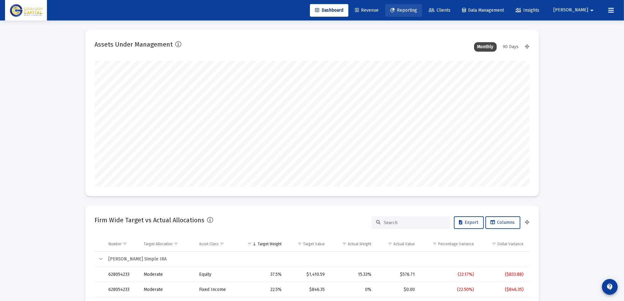 This screenshot has width=624, height=301. Describe the element at coordinates (263, 290) in the screenshot. I see `div: 22.5%` at that location.